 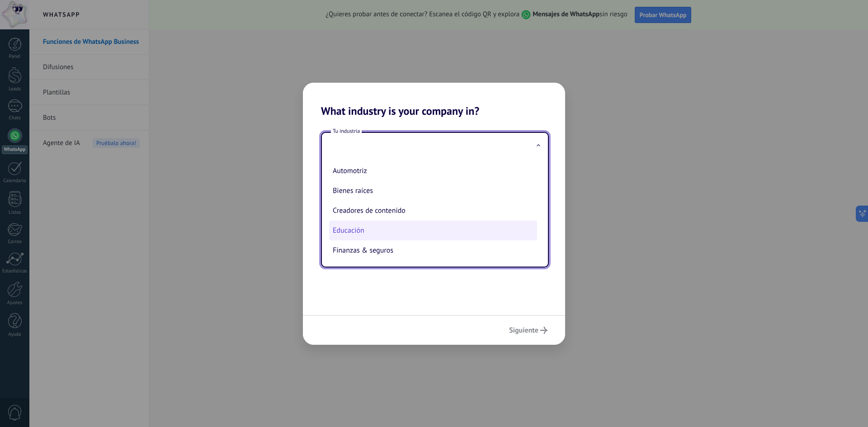 I want to click on li: Educación, so click(x=433, y=230).